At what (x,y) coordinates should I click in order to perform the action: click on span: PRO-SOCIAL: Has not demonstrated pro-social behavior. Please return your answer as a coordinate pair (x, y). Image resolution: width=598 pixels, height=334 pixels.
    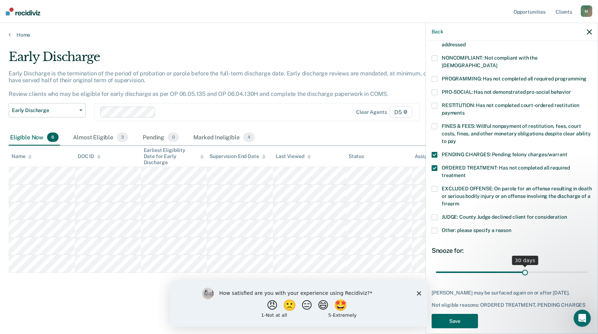
    Looking at the image, I should click on (506, 92).